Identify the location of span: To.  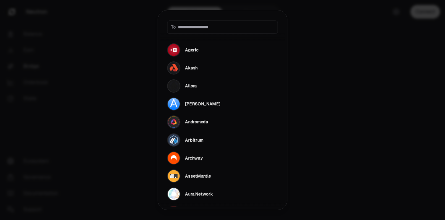
(173, 27).